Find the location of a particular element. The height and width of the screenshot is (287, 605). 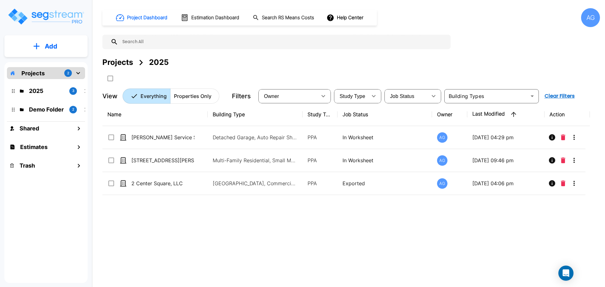

p: Everything is located at coordinates (153, 96).